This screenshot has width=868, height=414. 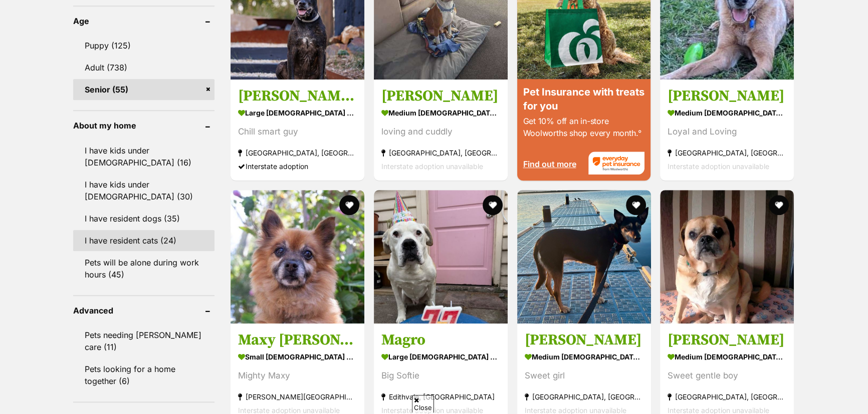 What do you see at coordinates (726, 257) in the screenshot?
I see `img: Vinnie - Beagle x Pug Dog` at bounding box center [726, 257].